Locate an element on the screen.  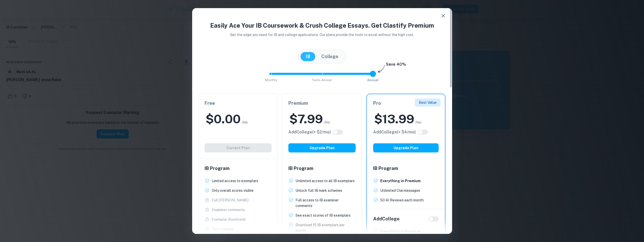
span: Monthly is located at coordinates (271, 80).